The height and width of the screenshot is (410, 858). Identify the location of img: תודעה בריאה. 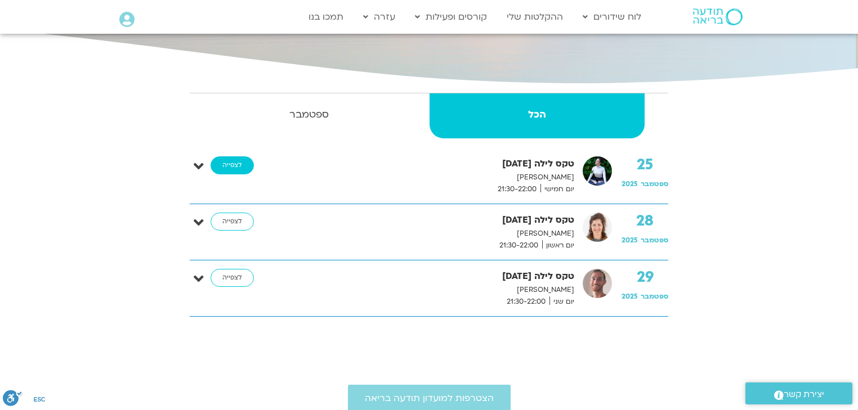
(717, 17).